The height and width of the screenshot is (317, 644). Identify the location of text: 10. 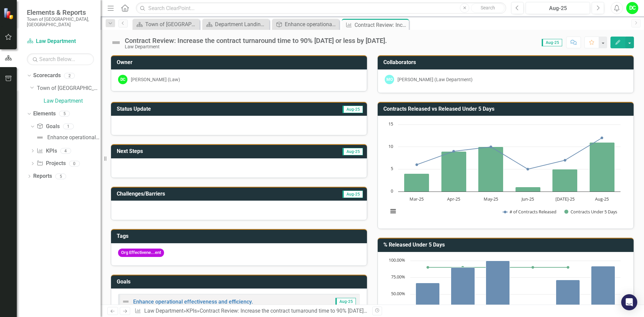
(391, 146).